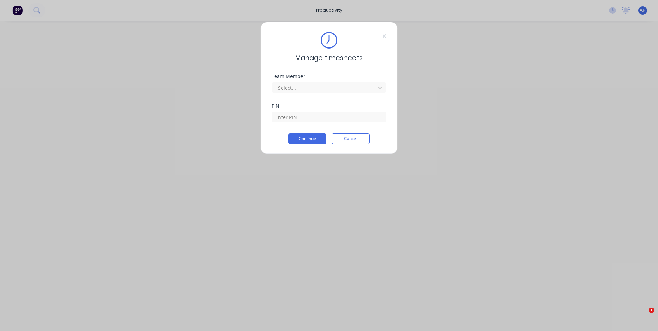  I want to click on div: PIN, so click(329, 106).